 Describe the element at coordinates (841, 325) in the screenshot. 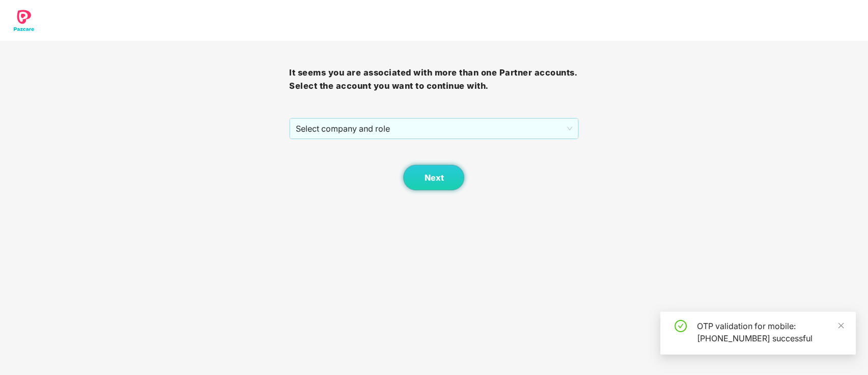

I see `span: close` at that location.